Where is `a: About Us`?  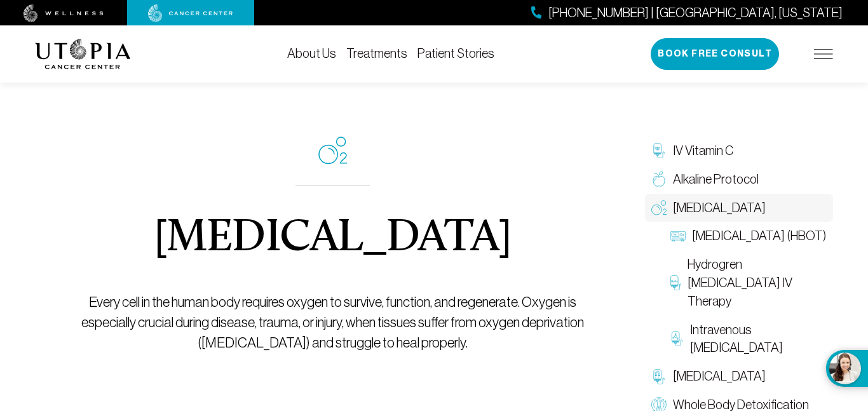 a: About Us is located at coordinates (311, 54).